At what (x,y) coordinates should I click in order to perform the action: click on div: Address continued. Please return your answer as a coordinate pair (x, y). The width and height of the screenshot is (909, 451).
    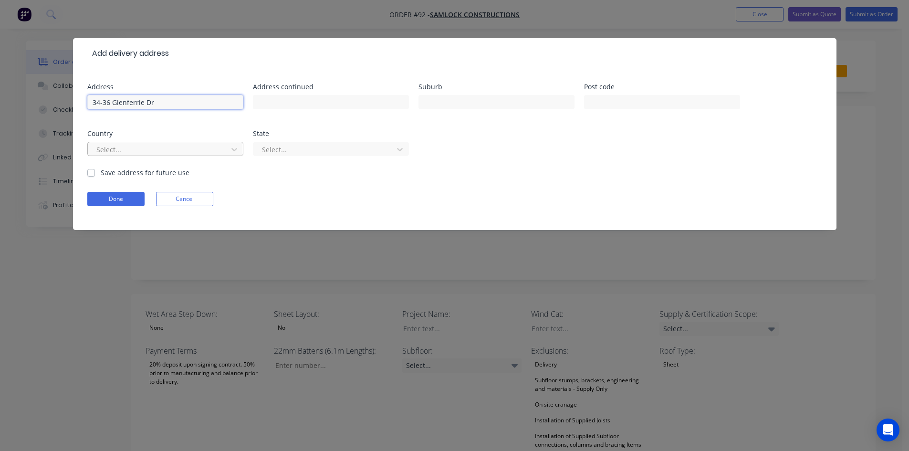
    Looking at the image, I should click on (331, 87).